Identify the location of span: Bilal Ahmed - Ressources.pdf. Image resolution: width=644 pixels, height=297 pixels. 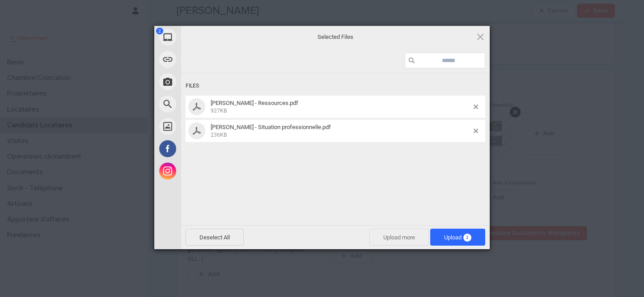
(341, 107).